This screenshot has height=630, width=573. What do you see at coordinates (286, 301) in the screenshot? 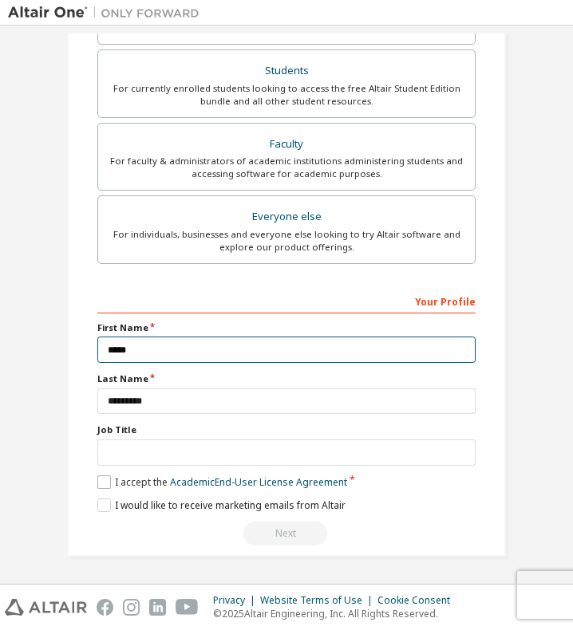
I see `div: Your Profile` at bounding box center [286, 301].